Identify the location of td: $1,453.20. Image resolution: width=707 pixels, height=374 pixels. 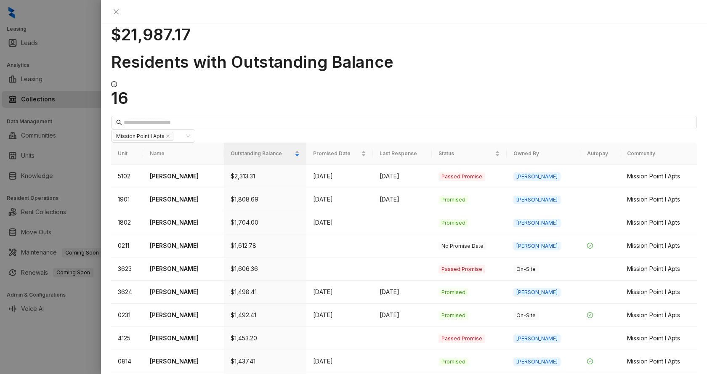
(265, 338).